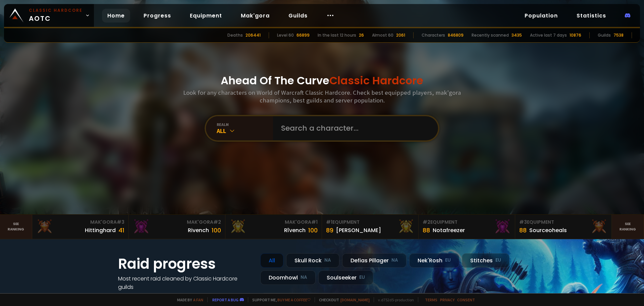 This screenshot has width=644, height=306. Describe the element at coordinates (295, 230) in the screenshot. I see `div: Rîvench` at that location.